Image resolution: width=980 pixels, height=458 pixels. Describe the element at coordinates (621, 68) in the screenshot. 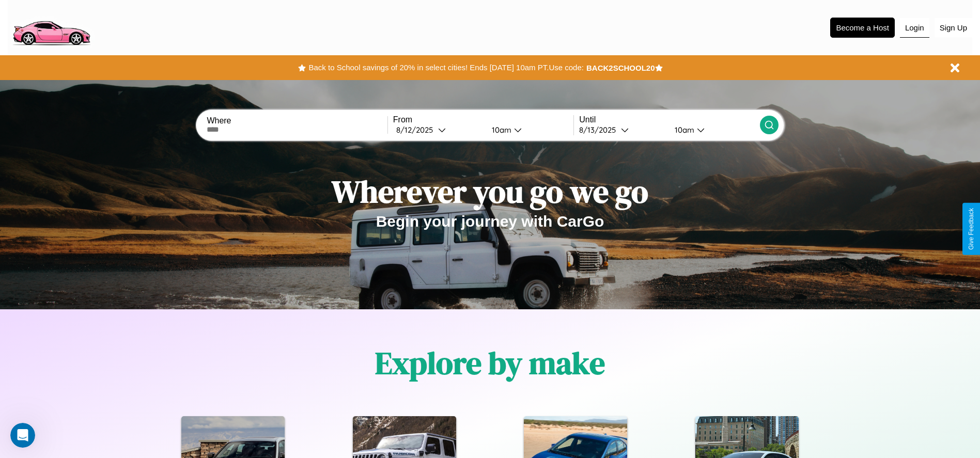

I see `b: BACK2SCHOOL20` at that location.